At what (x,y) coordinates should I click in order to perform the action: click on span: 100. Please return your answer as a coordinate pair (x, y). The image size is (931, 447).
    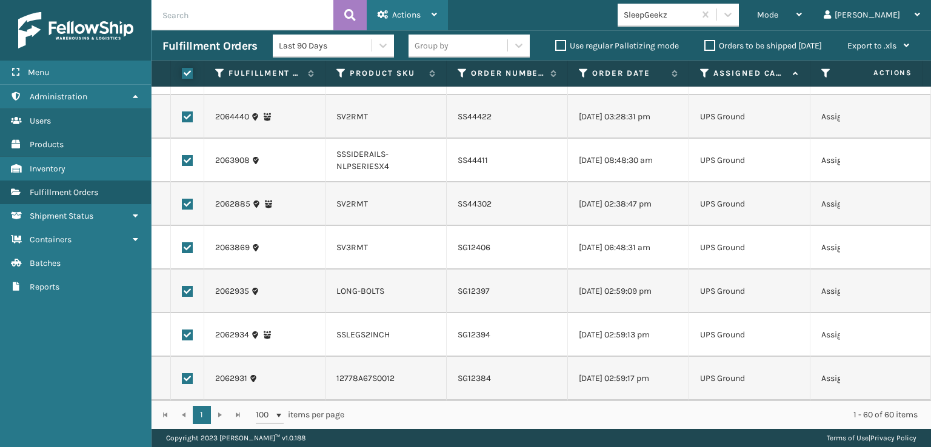
    Looking at the image, I should click on (265, 415).